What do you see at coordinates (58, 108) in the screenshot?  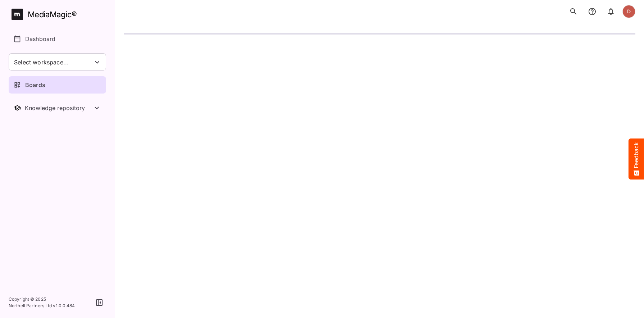 I see `div: Knowledge repository` at bounding box center [58, 108].